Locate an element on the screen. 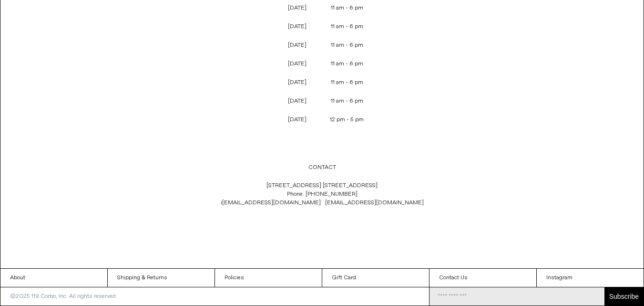 The height and width of the screenshot is (306, 644). span: i is located at coordinates (272, 203).